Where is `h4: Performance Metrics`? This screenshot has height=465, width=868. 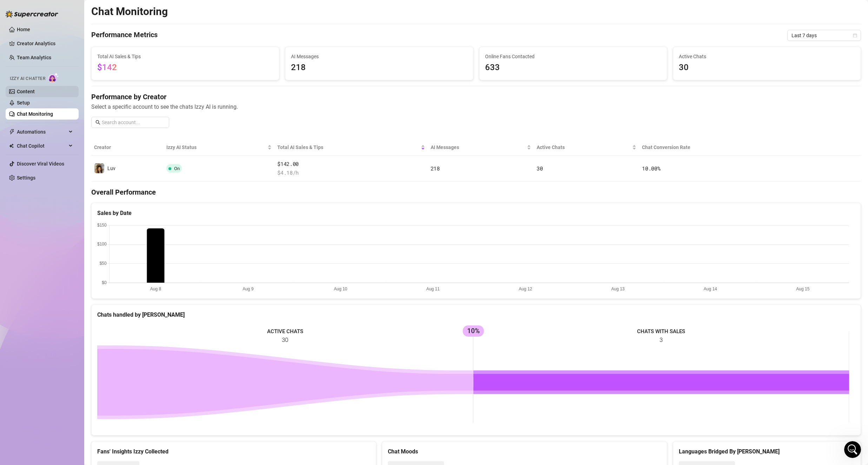
h4: Performance Metrics is located at coordinates (124, 36).